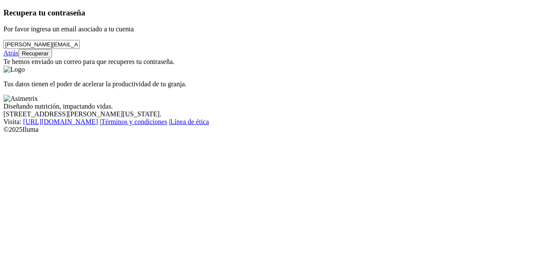 The image size is (547, 255). Describe the element at coordinates (273, 122) in the screenshot. I see `div: Visita : | |` at that location.